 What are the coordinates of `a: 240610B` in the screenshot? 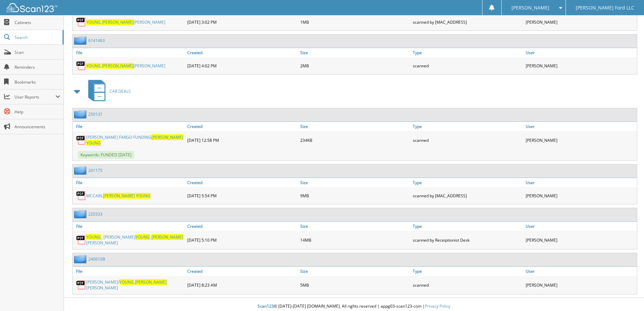 It's located at (97, 259).